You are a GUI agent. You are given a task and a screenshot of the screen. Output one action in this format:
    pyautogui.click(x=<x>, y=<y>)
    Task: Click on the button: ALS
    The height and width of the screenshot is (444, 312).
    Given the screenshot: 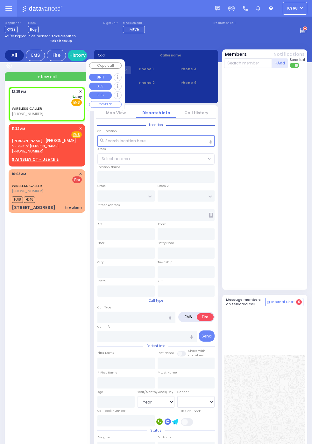 What is the action you would take?
    pyautogui.click(x=100, y=86)
    